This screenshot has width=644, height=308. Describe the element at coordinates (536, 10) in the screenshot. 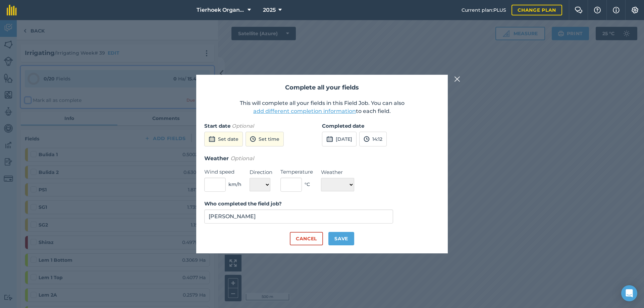

I see `a: Change plan` at that location.